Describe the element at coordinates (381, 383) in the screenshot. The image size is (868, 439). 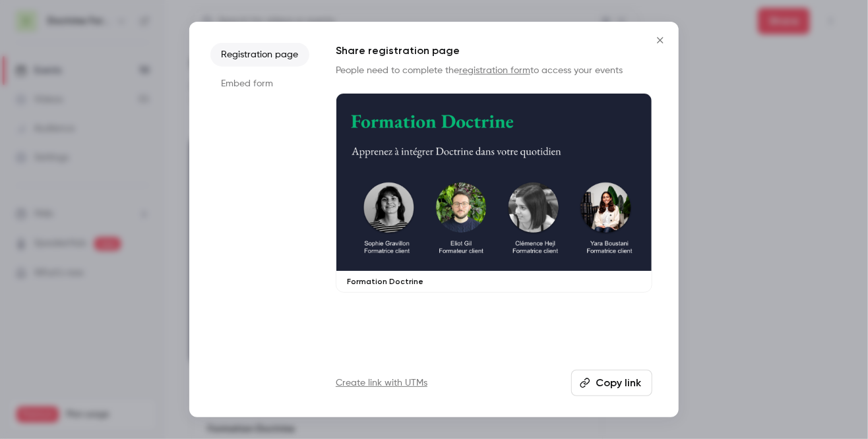
I see `a: Create link with UTMs` at that location.